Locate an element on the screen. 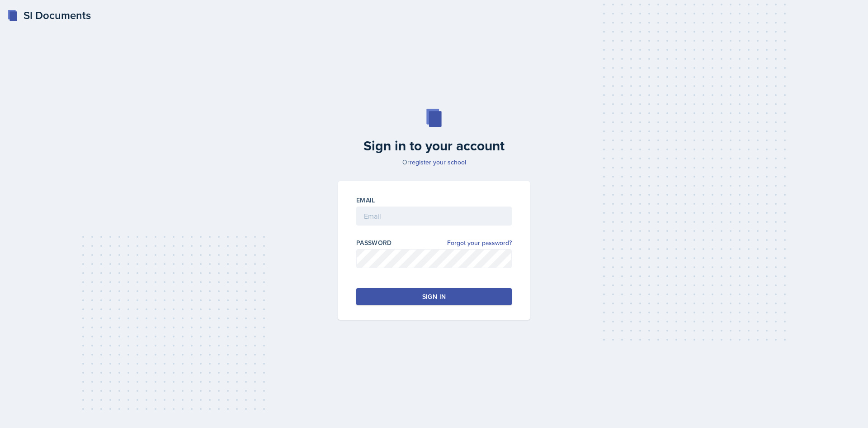  label: Email is located at coordinates (365, 200).